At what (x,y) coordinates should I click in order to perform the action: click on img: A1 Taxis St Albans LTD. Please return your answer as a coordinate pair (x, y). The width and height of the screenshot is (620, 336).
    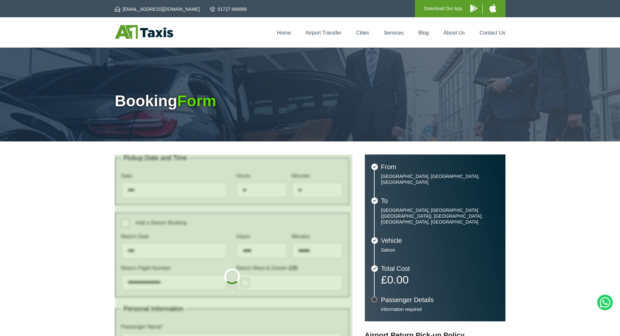
    Looking at the image, I should click on (144, 32).